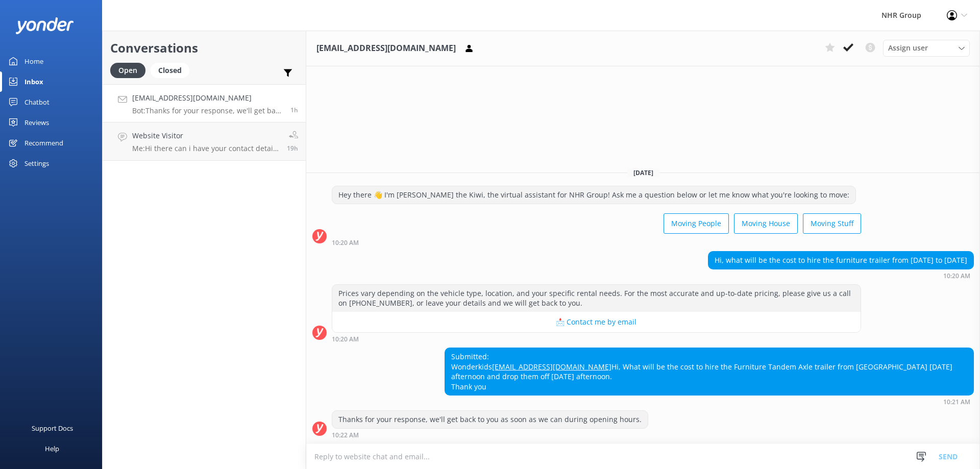 The height and width of the screenshot is (469, 980). Describe the element at coordinates (37, 122) in the screenshot. I see `div: Reviews` at that location.